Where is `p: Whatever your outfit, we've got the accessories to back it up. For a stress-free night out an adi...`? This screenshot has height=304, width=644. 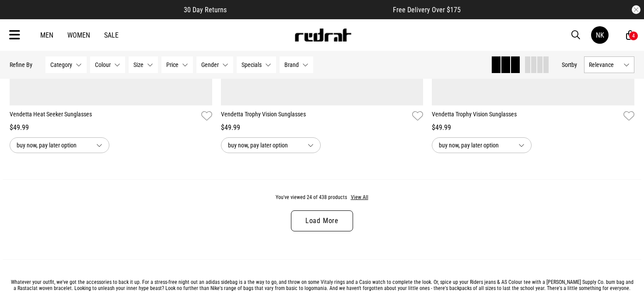
p: Whatever your outfit, we've got the accessories to back it up. For a stress-free night out an adi... is located at coordinates (322, 285).